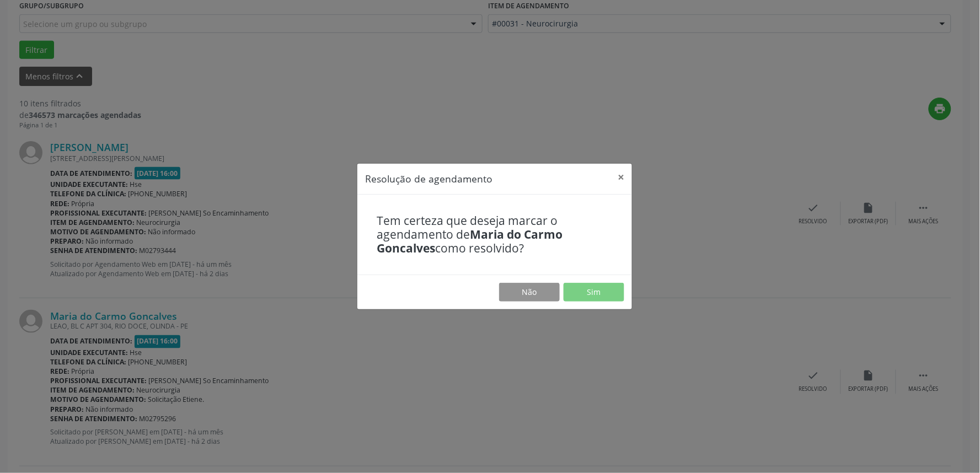 The width and height of the screenshot is (980, 473). Describe the element at coordinates (594, 292) in the screenshot. I see `button: Sim` at that location.